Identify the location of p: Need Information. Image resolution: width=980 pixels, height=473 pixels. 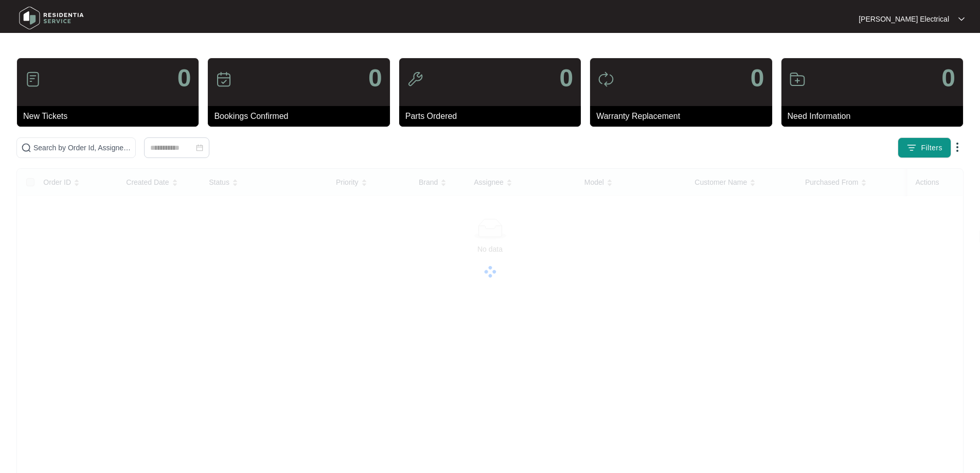
(875, 116).